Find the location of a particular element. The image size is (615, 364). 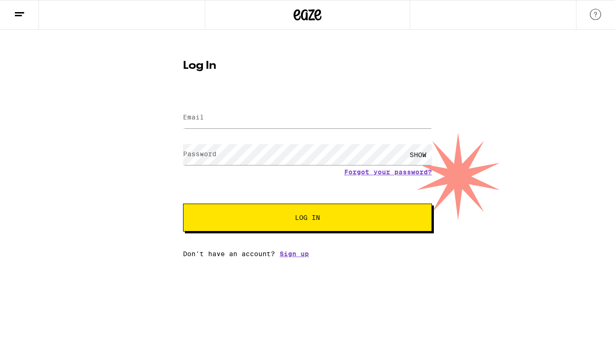

h1: Log In is located at coordinates (308, 66).